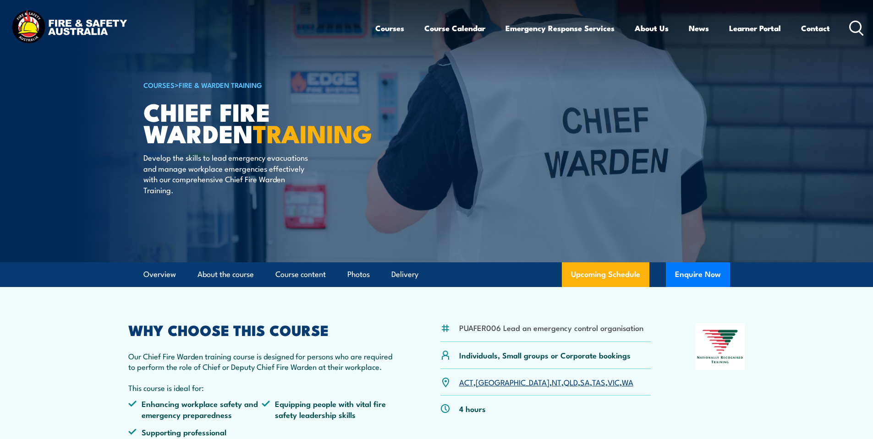 This screenshot has width=873, height=439. What do you see at coordinates (262, 388) in the screenshot?
I see `p: This course is ideal for:` at bounding box center [262, 388].